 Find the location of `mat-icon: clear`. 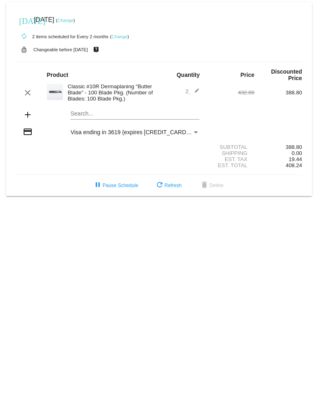

mat-icon: clear is located at coordinates (28, 93).